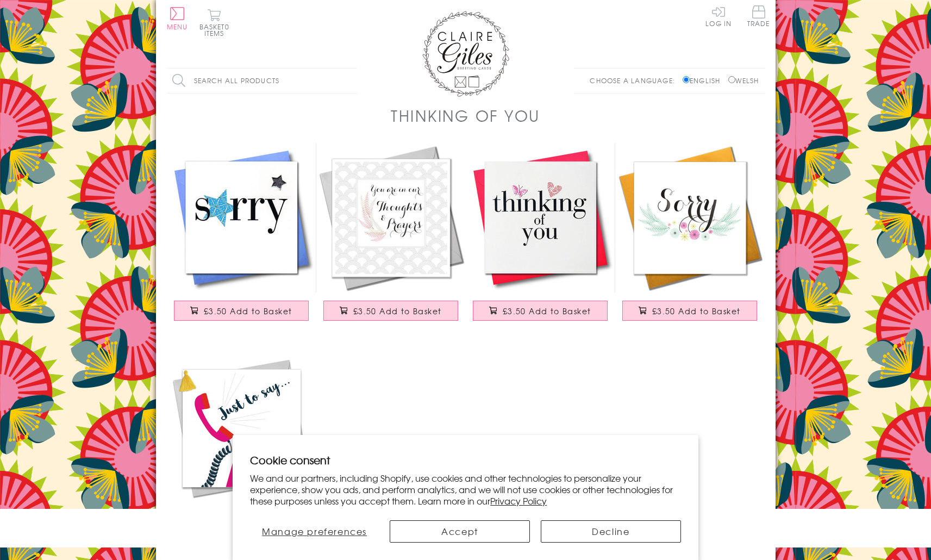 This screenshot has height=560, width=931. What do you see at coordinates (690, 237) in the screenshot?
I see `a: Sympathy, Sorry, Thinking of you Card, Flowers, Sorry £3.50 Add to Basket` at bounding box center [690, 237].